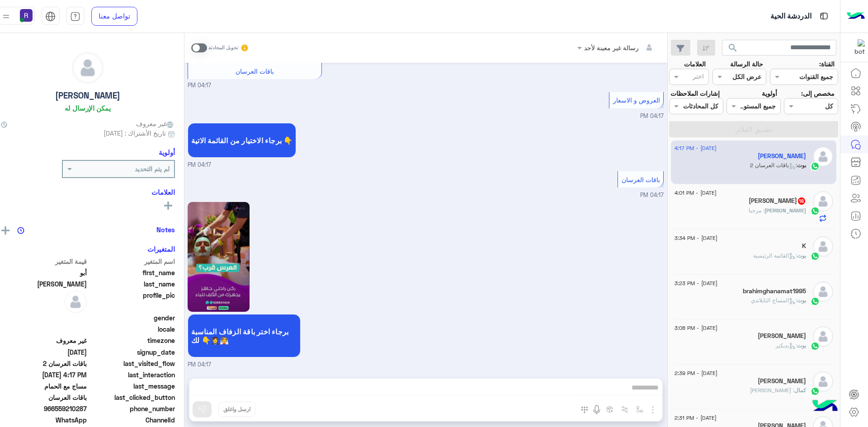 The width and height of the screenshot is (868, 427). What do you see at coordinates (44, 272) in the screenshot?
I see `span: أبو` at bounding box center [44, 272].